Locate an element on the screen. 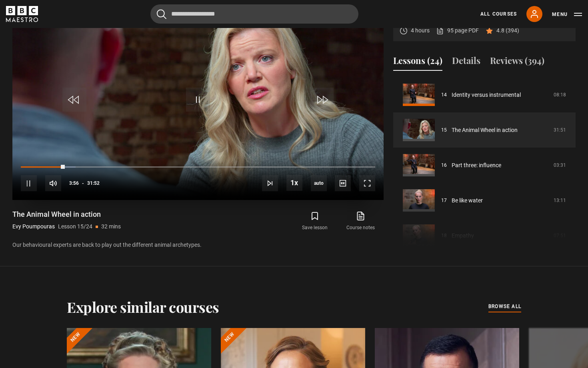 This screenshot has height=368, width=588. span: 3:56 is located at coordinates (74, 183).